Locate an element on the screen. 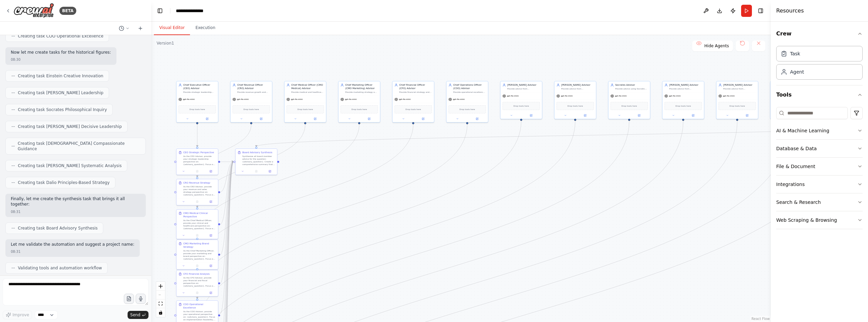  div: Chief Marketing Officer (CMO Marketing) AdvisorProvide marketing strategy and brand development a... is located at coordinates (359, 101).